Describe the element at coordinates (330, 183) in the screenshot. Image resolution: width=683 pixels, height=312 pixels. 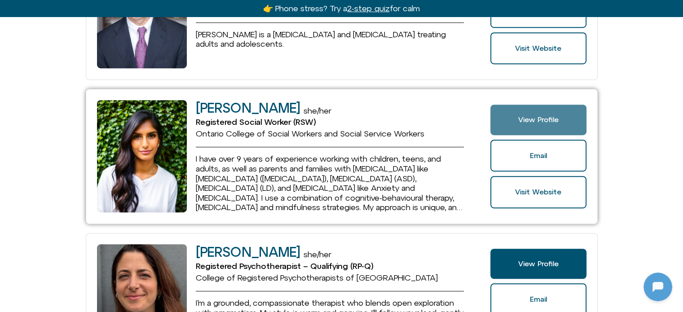
I see `p: I have over 9 years of experience working with children, teens, and adults, as well as parents an...` at that location.